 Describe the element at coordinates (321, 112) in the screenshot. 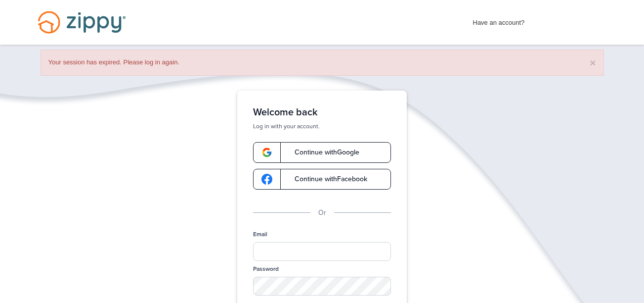

I see `h1: Welcome back` at that location.